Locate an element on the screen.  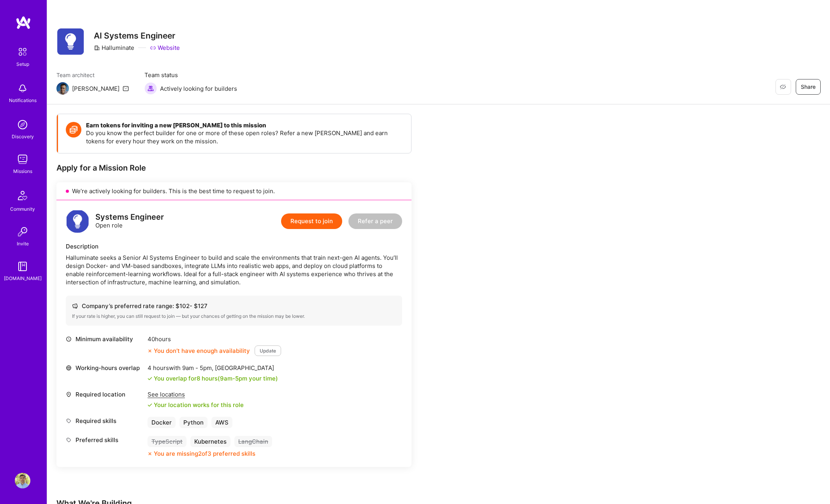
img: Token icon is located at coordinates (74, 130).